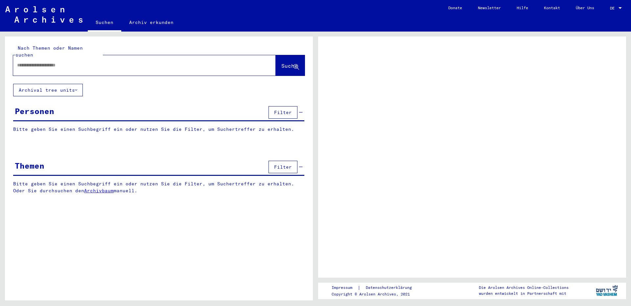  I want to click on a: Datenschutzerklärung, so click(390, 288).